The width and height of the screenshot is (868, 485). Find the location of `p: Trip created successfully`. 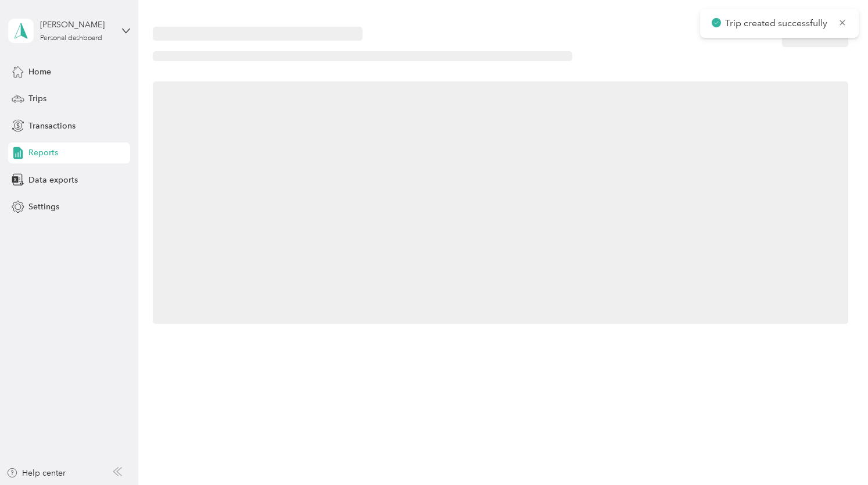

p: Trip created successfully is located at coordinates (777, 23).